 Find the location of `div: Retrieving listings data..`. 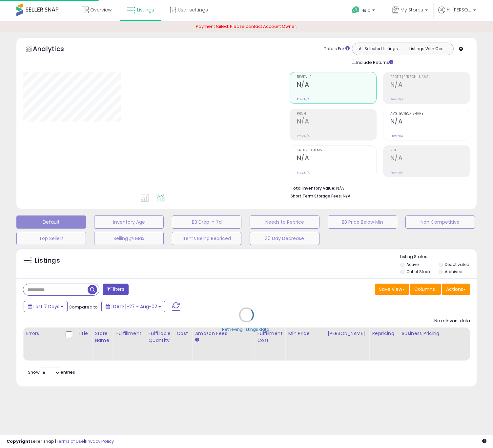

div: Retrieving listings data.. is located at coordinates (246, 329).